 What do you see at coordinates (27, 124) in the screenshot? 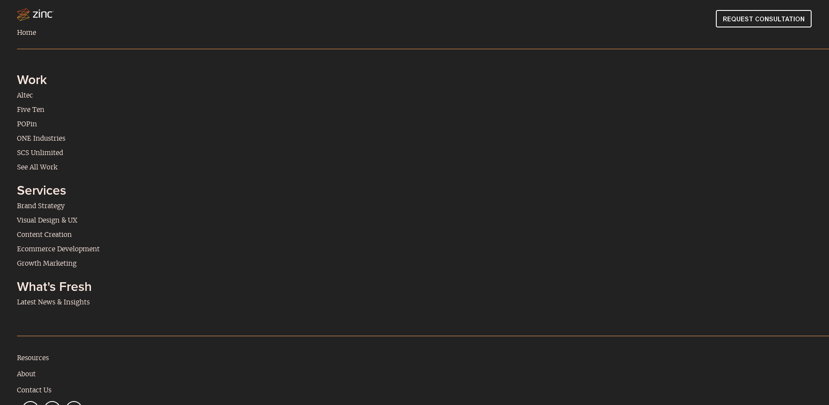
I see `a: POPin` at bounding box center [27, 124].